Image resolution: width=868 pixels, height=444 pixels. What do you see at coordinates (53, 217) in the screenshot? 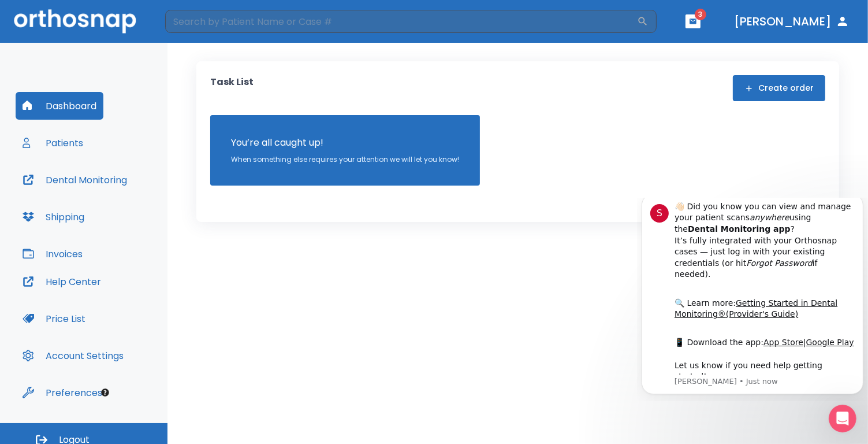
I see `a: Shipping` at bounding box center [53, 217].